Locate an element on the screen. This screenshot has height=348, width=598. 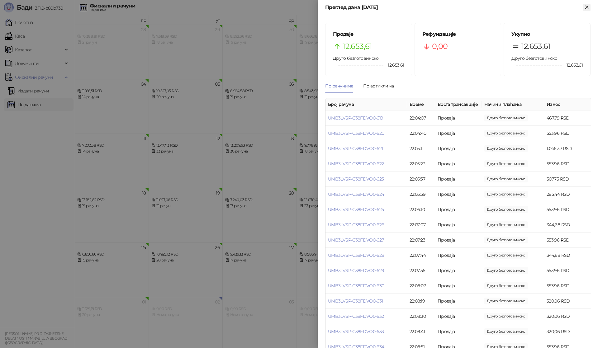
td: 22:04:40 is located at coordinates (421, 133).